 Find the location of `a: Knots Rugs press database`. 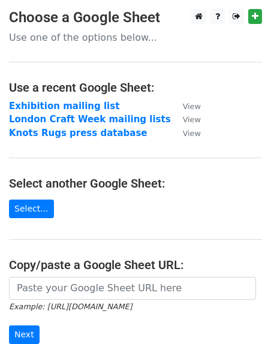

a: Knots Rugs press database is located at coordinates (78, 133).